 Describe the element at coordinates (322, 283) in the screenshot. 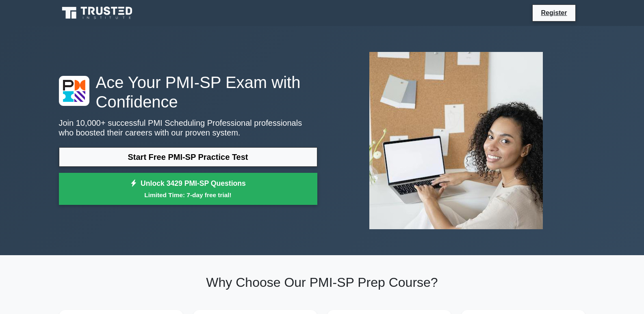

I see `h2: Why Choose Our PMI-SP Prep Course?` at that location.